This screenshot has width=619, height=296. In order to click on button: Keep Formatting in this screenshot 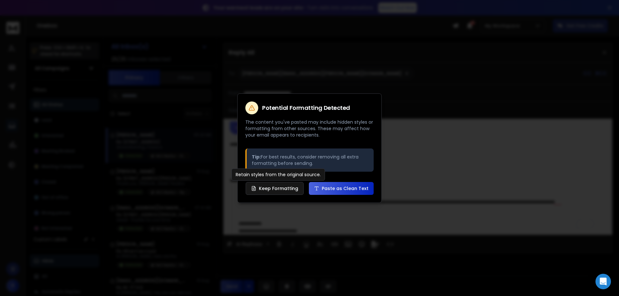, I will do `click(275, 189)`.